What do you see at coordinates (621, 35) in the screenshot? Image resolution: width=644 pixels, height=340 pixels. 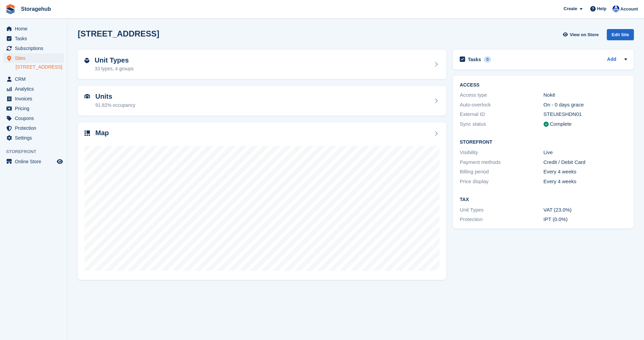 I see `div: Edit Site` at bounding box center [621, 35].